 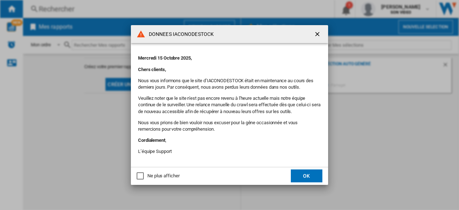 What do you see at coordinates (229, 126) in the screenshot?
I see `p: Nous vous prions de bien vouloir nous excuser pour la gêne occasionnée et vous remercions pour vo...` at bounding box center [229, 126].